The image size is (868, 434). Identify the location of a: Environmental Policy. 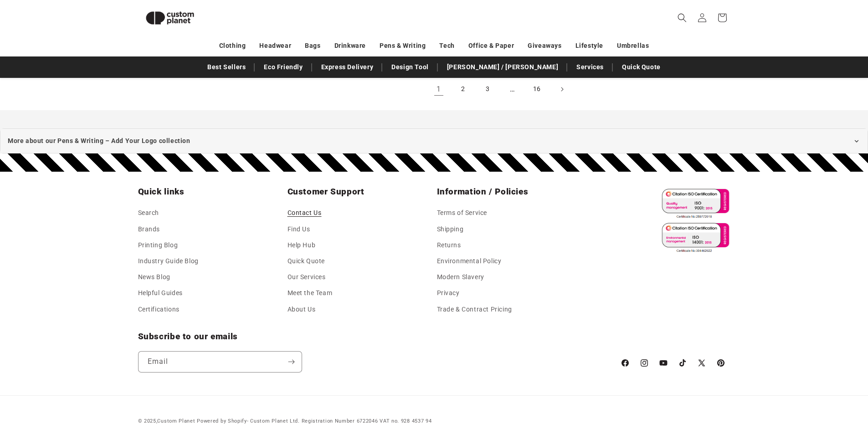
(469, 261).